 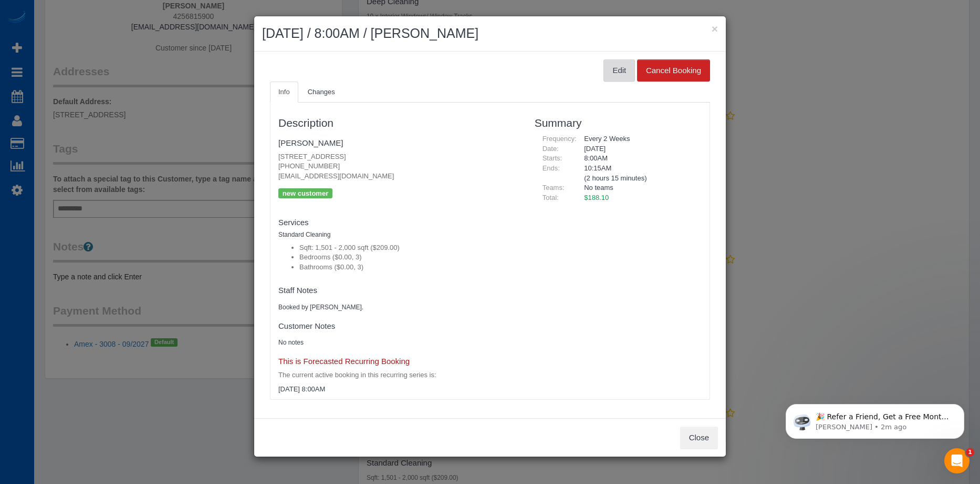 What do you see at coordinates (699, 437) in the screenshot?
I see `button: Close` at bounding box center [699, 437].